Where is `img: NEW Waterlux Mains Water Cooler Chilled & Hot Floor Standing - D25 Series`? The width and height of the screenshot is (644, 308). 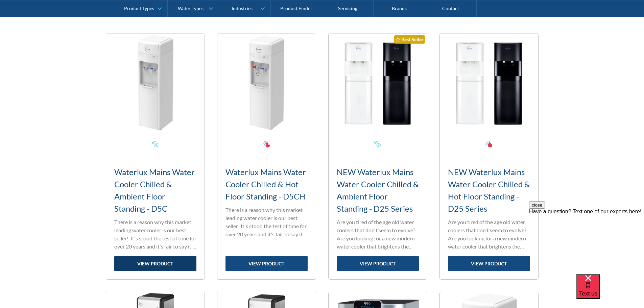 img: NEW Waterlux Mains Water Cooler Chilled & Hot Floor Standing - D25 Series is located at coordinates (489, 83).